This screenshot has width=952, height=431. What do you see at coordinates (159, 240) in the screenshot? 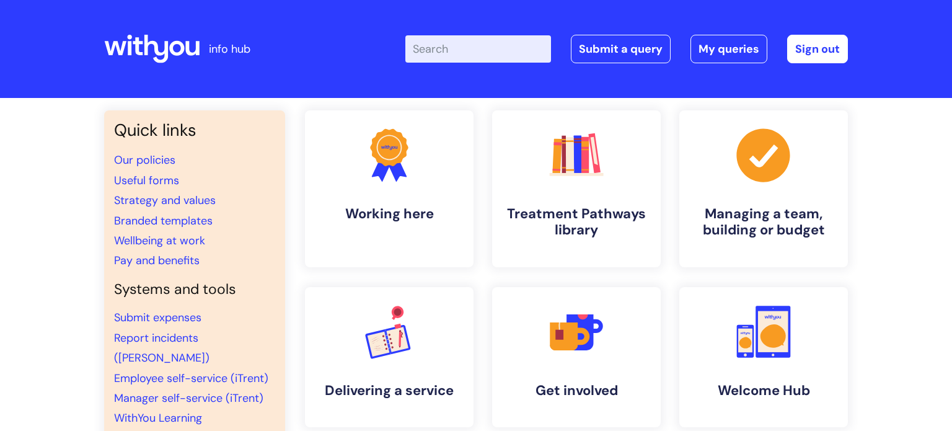
I see `a: Wellbeing at work` at bounding box center [159, 240].